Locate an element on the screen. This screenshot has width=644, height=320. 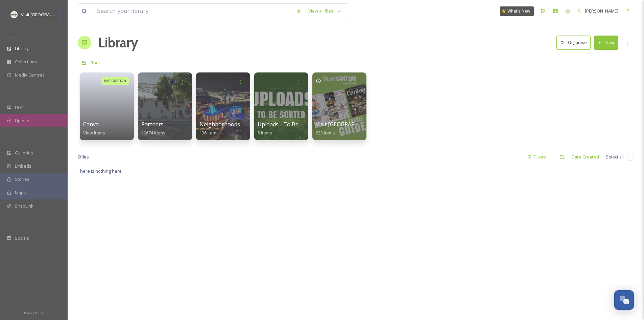
span: Uploads is located at coordinates (23, 120).